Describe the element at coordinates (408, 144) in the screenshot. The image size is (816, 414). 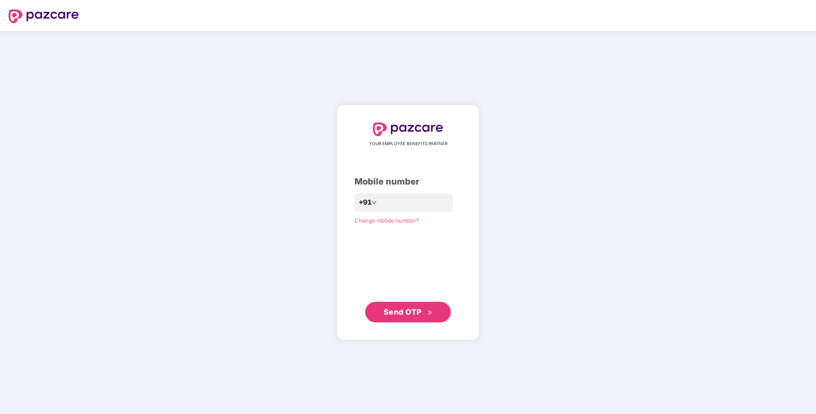
I see `span: YOUR EMPLOYEE BENEFITS PARTNER` at that location.